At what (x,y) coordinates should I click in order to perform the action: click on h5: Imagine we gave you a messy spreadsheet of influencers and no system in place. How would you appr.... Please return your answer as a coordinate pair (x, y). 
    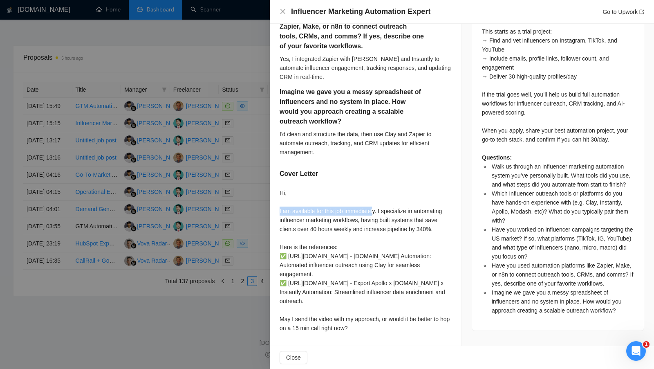
    Looking at the image, I should click on (353, 107).